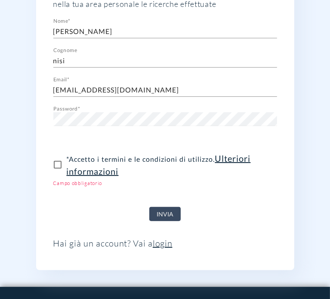  Describe the element at coordinates (65, 50) in the screenshot. I see `label: Cognome` at that location.